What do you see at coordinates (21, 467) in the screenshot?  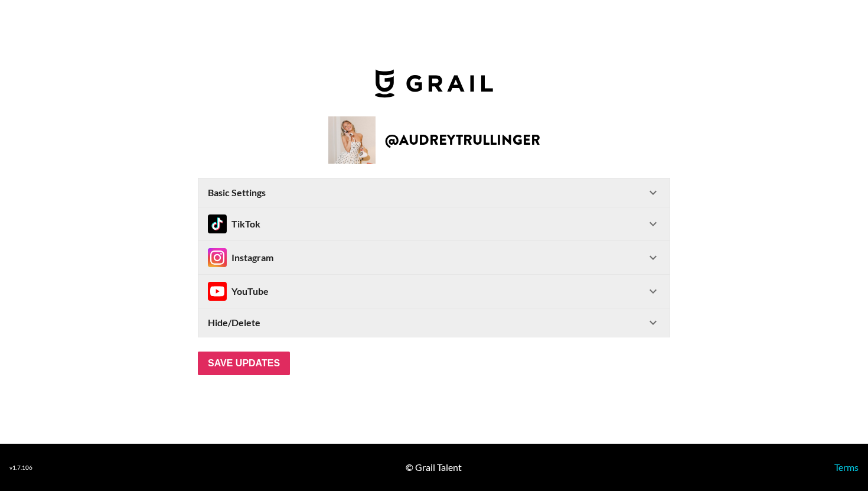 I see `div: v 1.7.106` at bounding box center [21, 467].